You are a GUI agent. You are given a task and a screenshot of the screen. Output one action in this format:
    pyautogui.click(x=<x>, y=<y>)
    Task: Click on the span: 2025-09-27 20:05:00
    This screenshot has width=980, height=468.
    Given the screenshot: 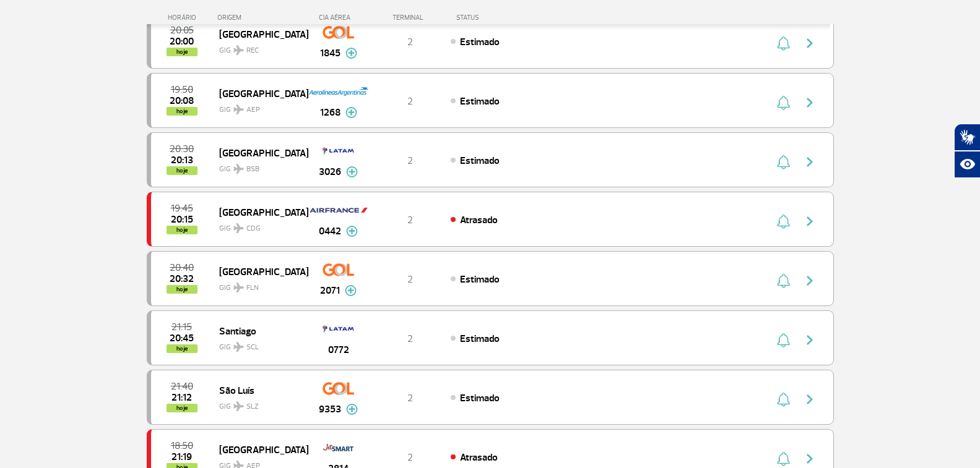 What is the action you would take?
    pyautogui.click(x=182, y=31)
    